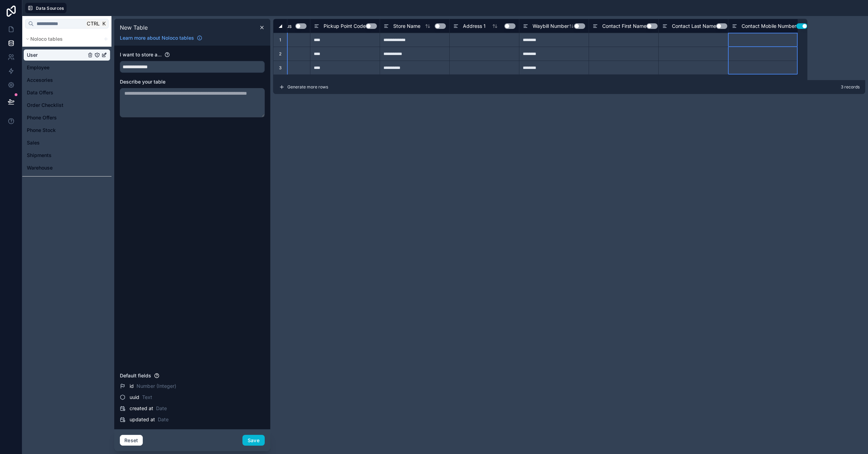 The image size is (868, 454). Describe the element at coordinates (407, 26) in the screenshot. I see `span: Store Name` at that location.